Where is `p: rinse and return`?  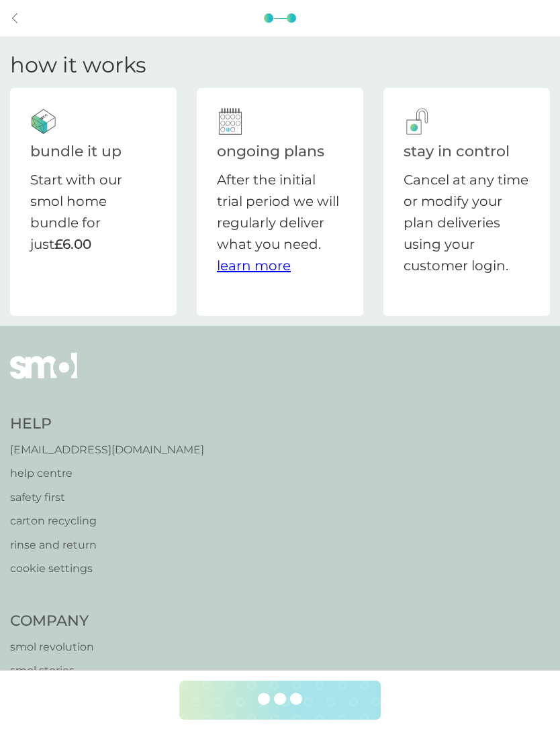
p: rinse and return is located at coordinates (107, 545).